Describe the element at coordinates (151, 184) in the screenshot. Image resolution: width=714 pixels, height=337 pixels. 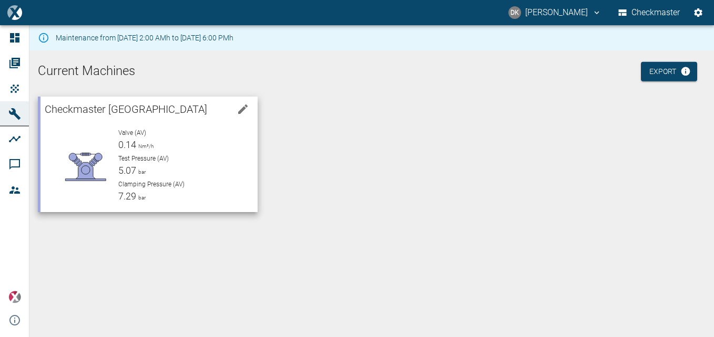
I see `span: Clamping Pressure (AV)` at that location.